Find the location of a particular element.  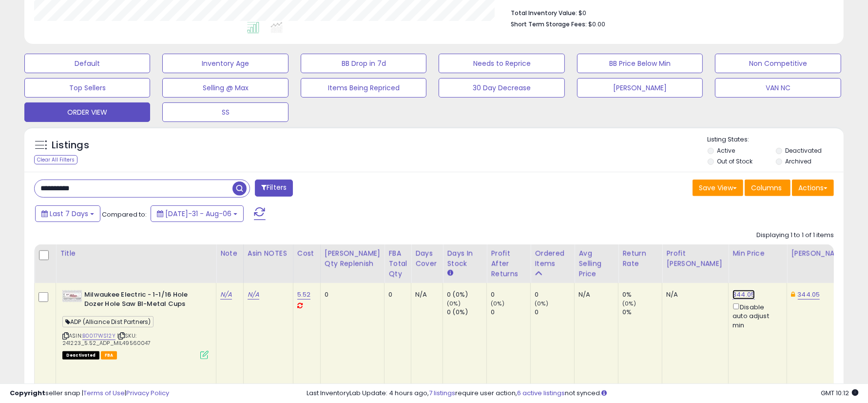

div: Clear All Filters is located at coordinates (56, 160).